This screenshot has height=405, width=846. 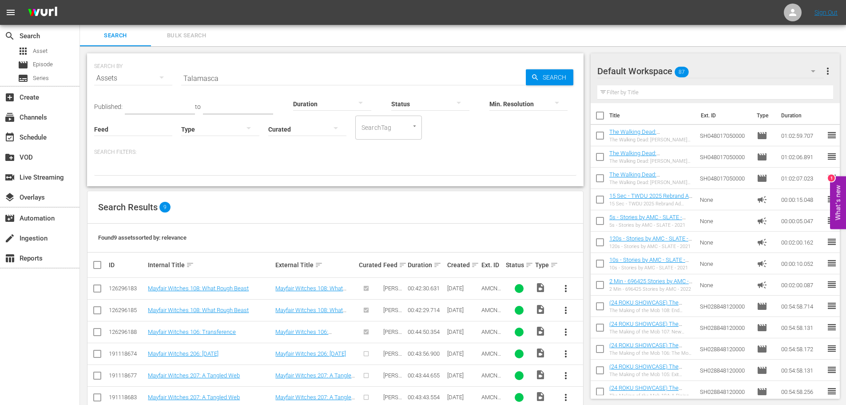 What do you see at coordinates (802, 135) in the screenshot?
I see `td: 01:02:59.707` at bounding box center [802, 135].